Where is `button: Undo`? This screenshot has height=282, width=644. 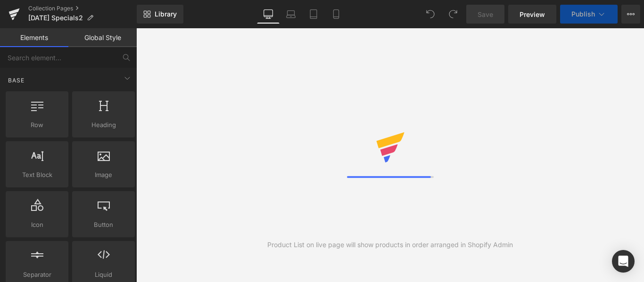 button: Undo is located at coordinates (430, 14).